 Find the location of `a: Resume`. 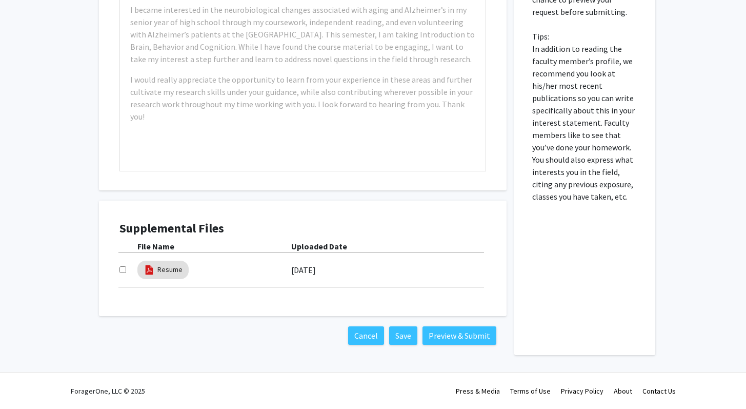

a: Resume is located at coordinates (170, 269).